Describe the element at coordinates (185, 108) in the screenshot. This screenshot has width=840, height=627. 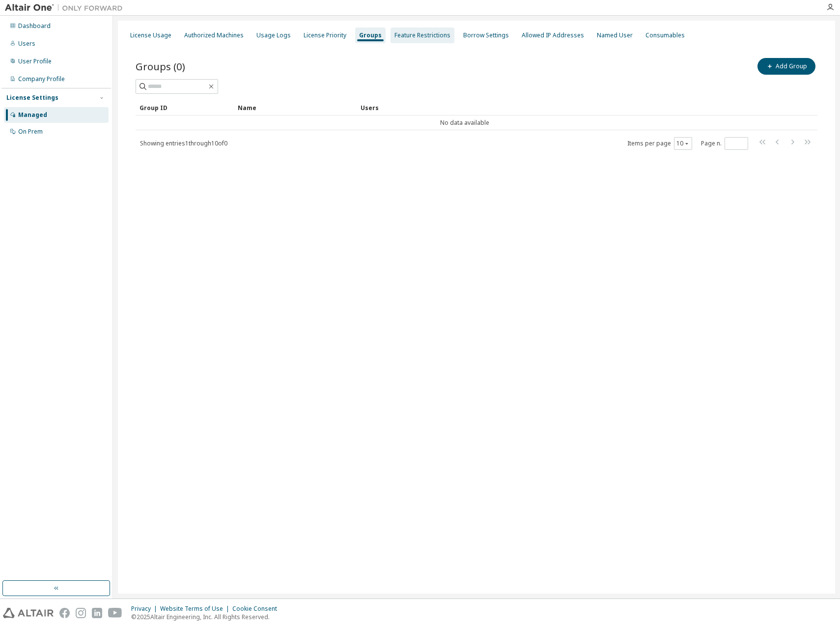
I see `div: Group ID` at that location.